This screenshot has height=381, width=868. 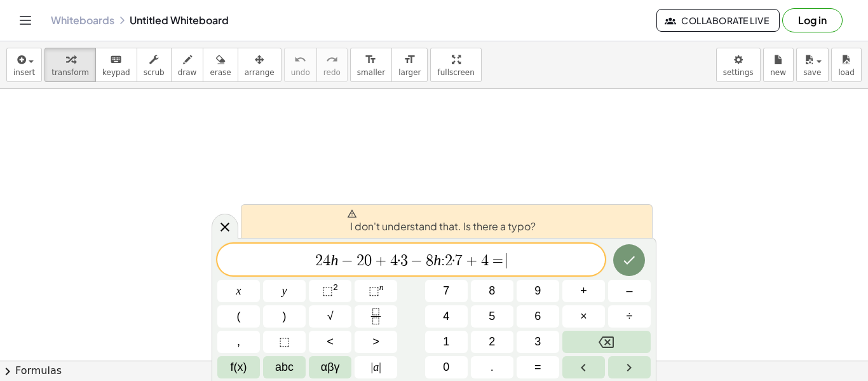 I want to click on span: 8, so click(x=492, y=291).